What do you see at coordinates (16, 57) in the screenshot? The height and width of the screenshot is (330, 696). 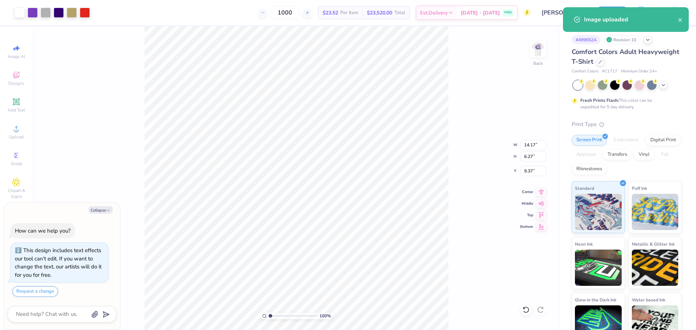 I see `span: Image AI` at bounding box center [16, 57].